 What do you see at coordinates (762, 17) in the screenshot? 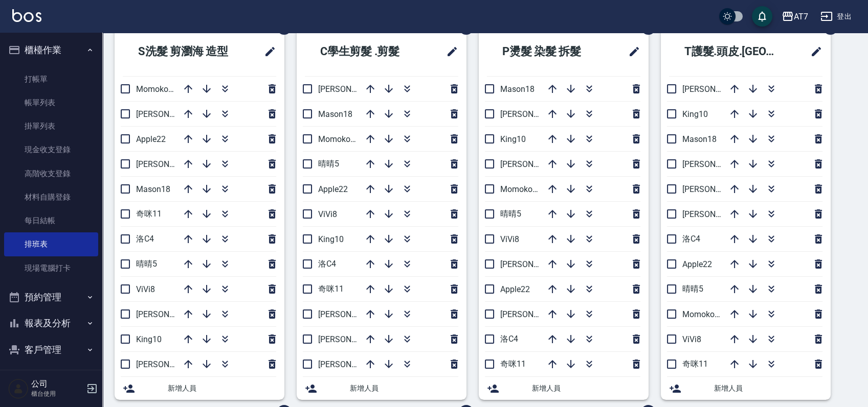
I see `button: save` at bounding box center [762, 17].